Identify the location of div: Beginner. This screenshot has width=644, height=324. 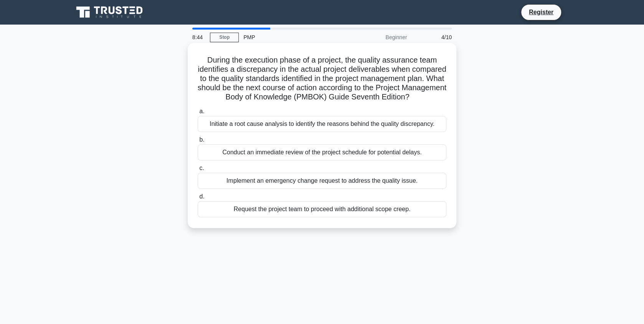
(378, 37).